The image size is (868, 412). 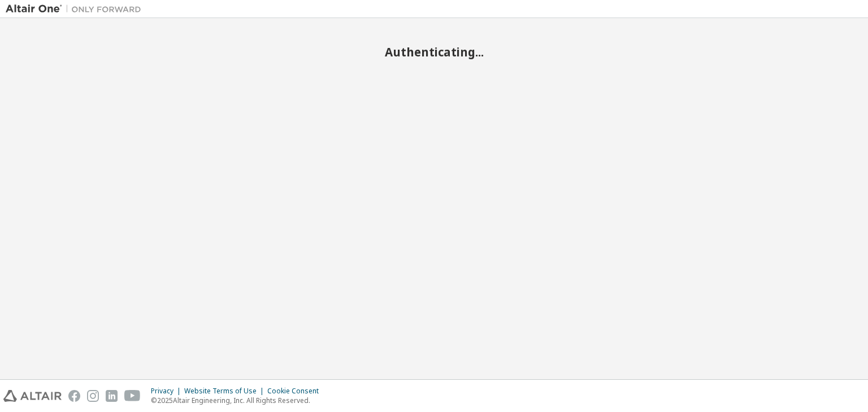 I want to click on img: Altair One, so click(x=76, y=9).